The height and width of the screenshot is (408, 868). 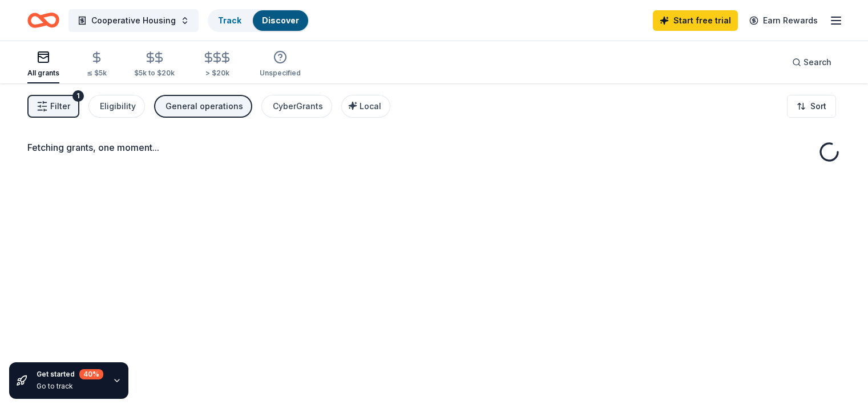 I want to click on a: Track, so click(x=229, y=20).